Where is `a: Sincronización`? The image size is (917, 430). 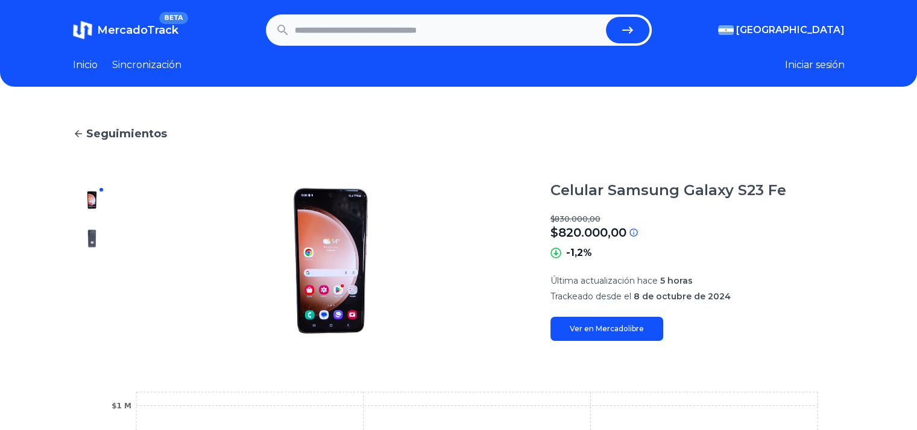 a: Sincronización is located at coordinates (146, 65).